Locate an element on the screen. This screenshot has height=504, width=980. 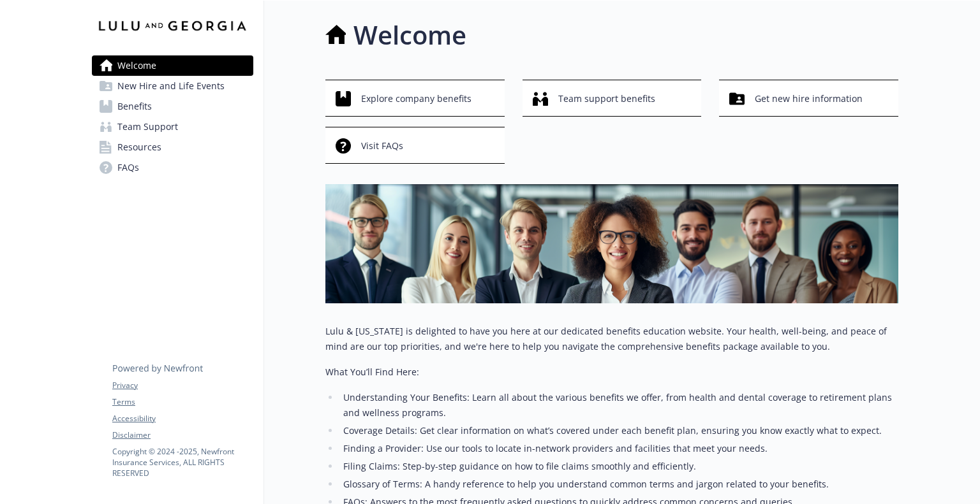
li: Understanding Your Benefits: Learn all about the various benefits we offer, from health and denta... is located at coordinates (619, 405).